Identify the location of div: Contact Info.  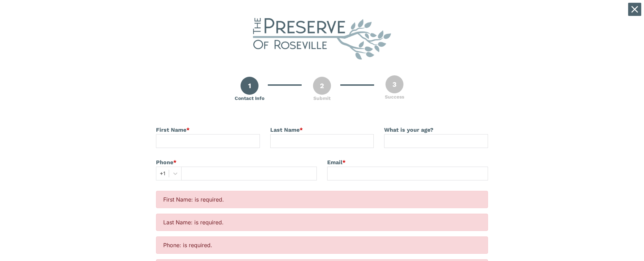
(249, 98).